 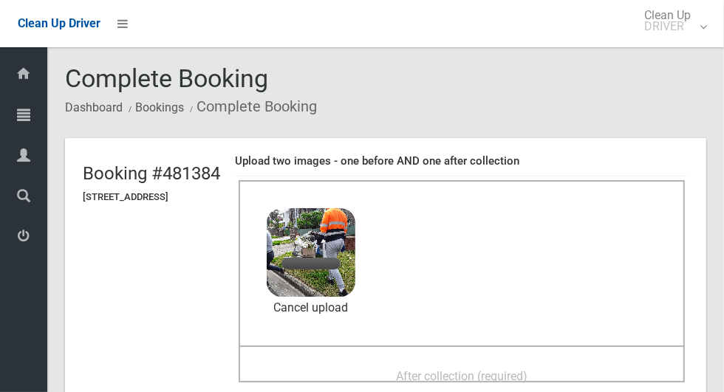 I want to click on span: After collection (required), so click(x=462, y=376).